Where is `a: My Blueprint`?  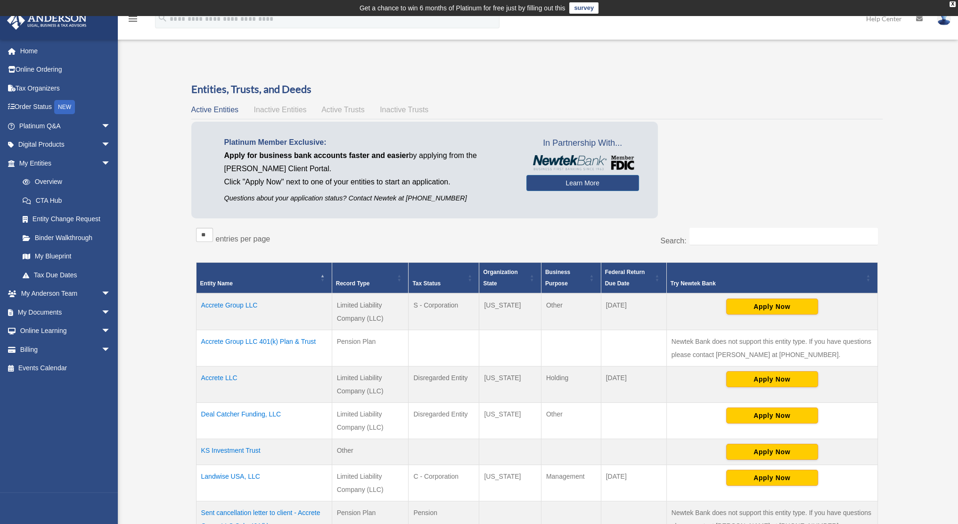 a: My Blueprint is located at coordinates (66, 256).